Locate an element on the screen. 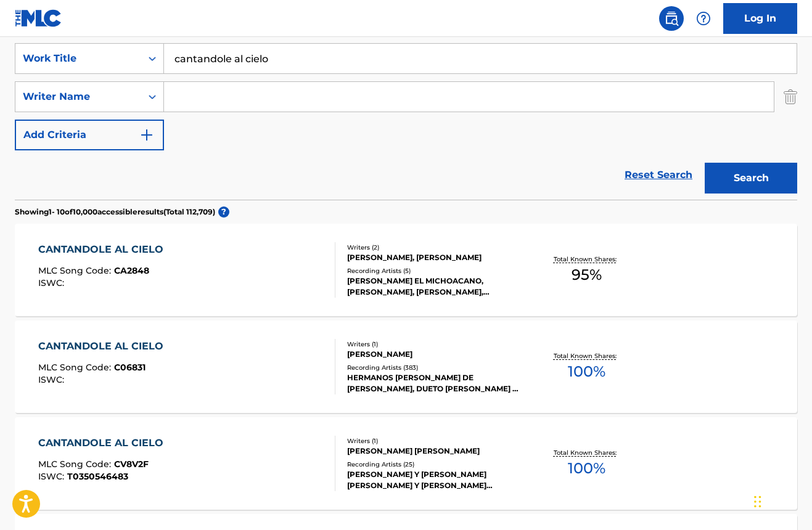 This screenshot has height=530, width=812. div: Drag is located at coordinates (757, 502).